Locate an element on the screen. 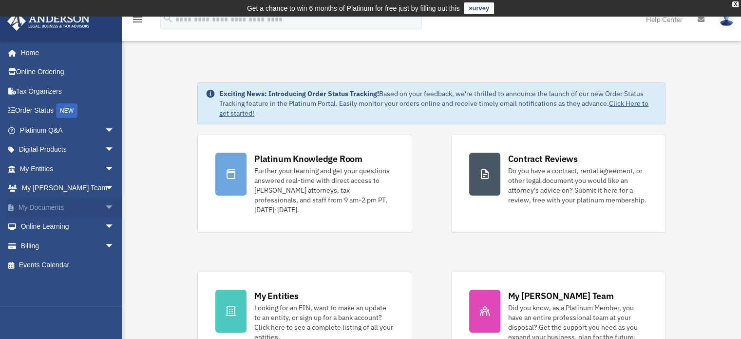  a: survey is located at coordinates (479, 8).